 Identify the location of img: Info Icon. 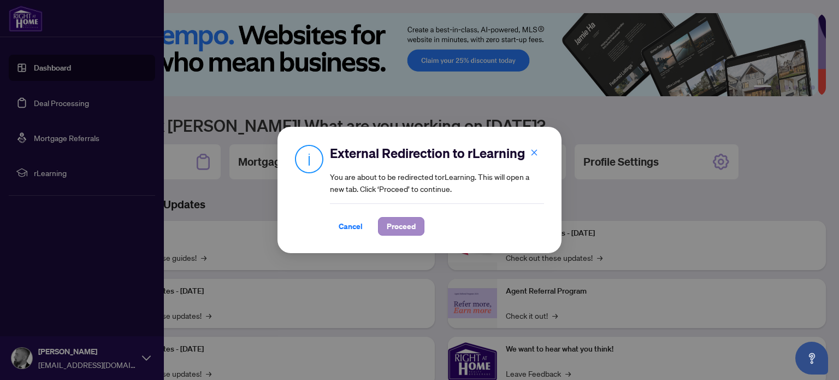
(309, 158).